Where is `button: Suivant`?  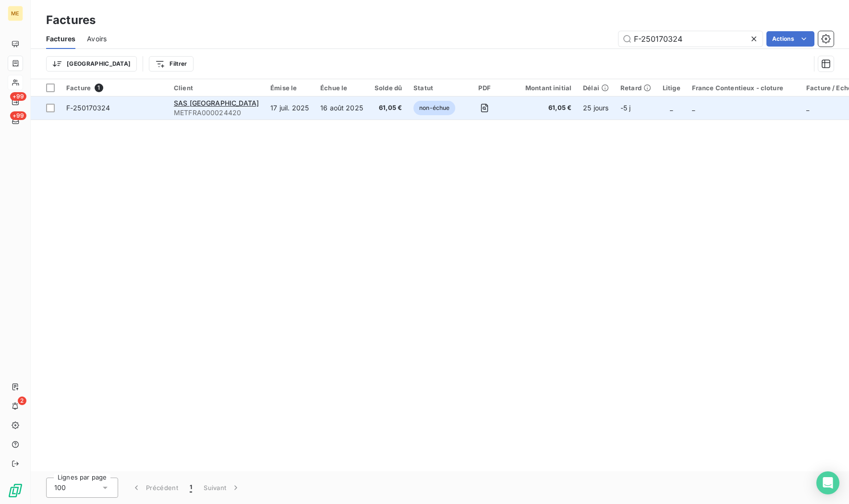
button: Suivant is located at coordinates (221, 488).